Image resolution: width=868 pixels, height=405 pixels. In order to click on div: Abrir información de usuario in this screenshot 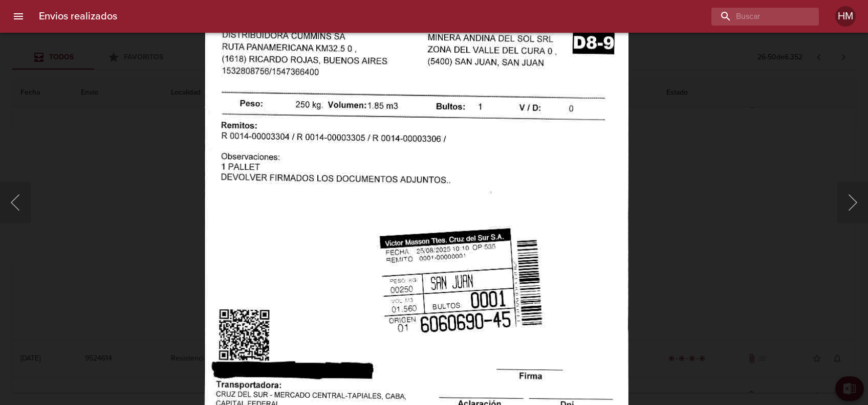, I will do `click(845, 16)`.